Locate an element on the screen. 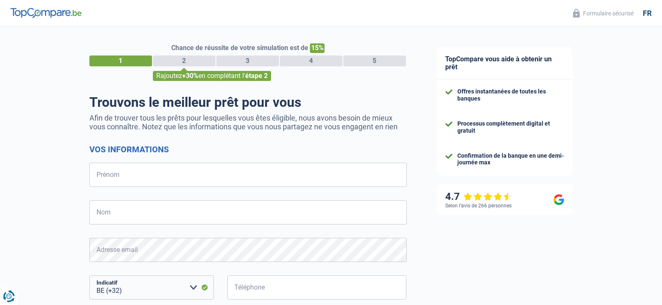 This screenshot has height=305, width=662. span: +30% is located at coordinates (190, 76).